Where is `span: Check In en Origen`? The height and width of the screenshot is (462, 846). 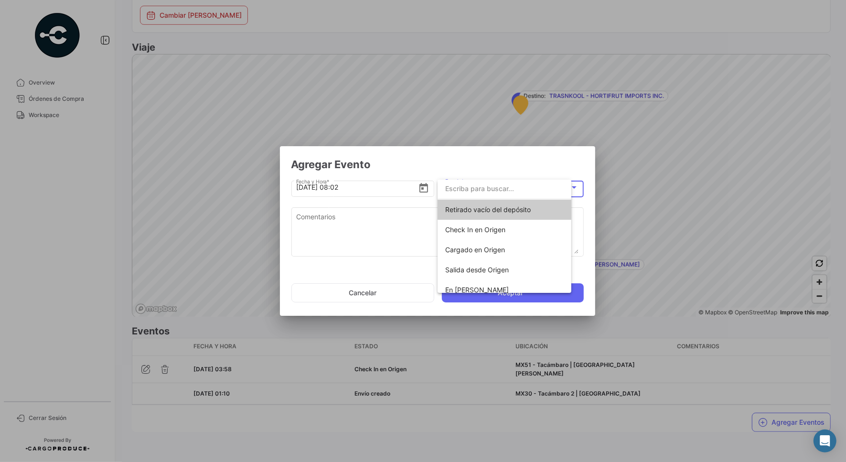 span: Check In en Origen is located at coordinates (475, 229).